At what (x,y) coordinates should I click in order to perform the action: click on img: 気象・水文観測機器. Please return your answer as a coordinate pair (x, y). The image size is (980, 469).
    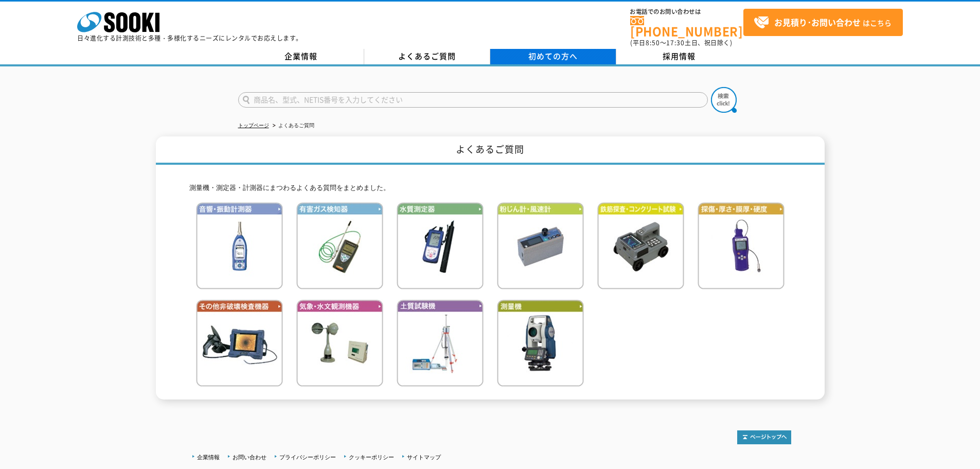
    Looking at the image, I should click on (340, 343).